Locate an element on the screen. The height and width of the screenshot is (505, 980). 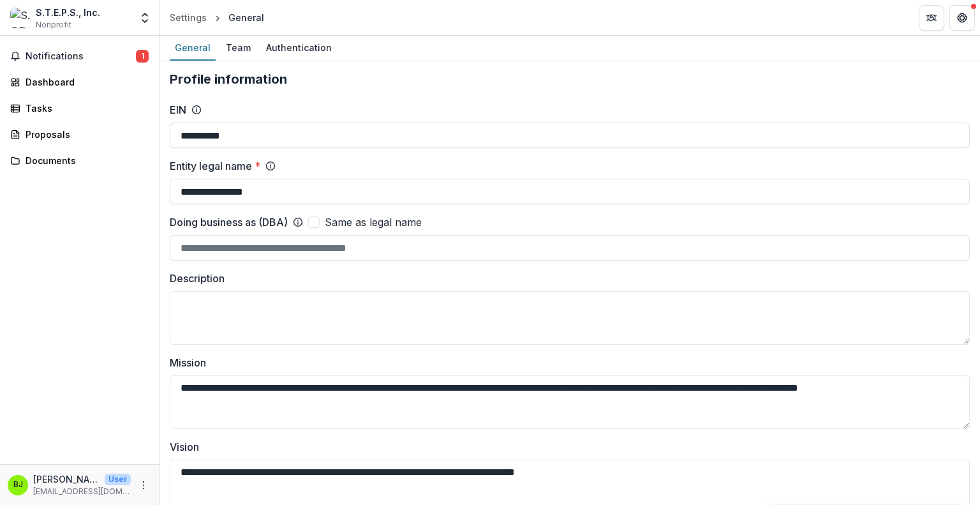
button: More is located at coordinates (144, 485).